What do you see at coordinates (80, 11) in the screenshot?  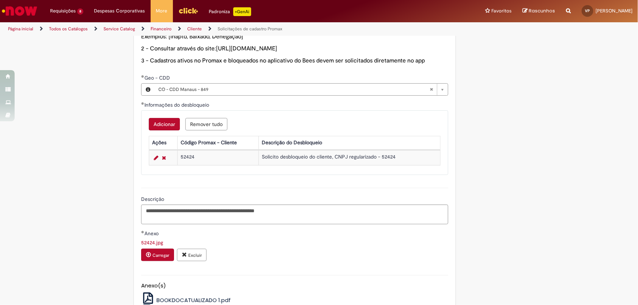 I see `span: 8` at bounding box center [80, 11].